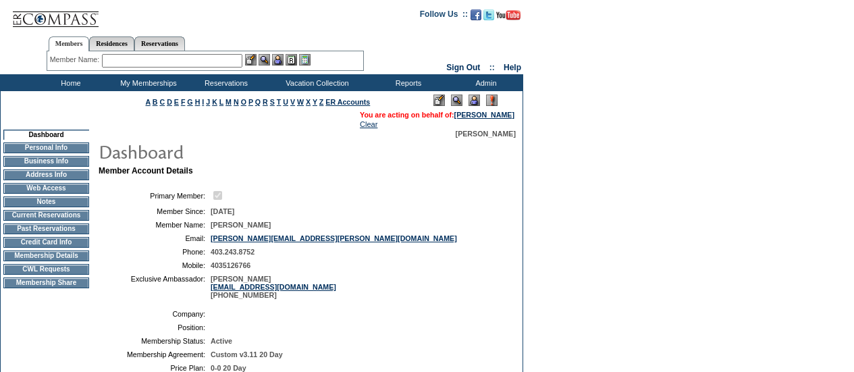 This screenshot has height=372, width=854. I want to click on td: Follow Us ::, so click(444, 16).